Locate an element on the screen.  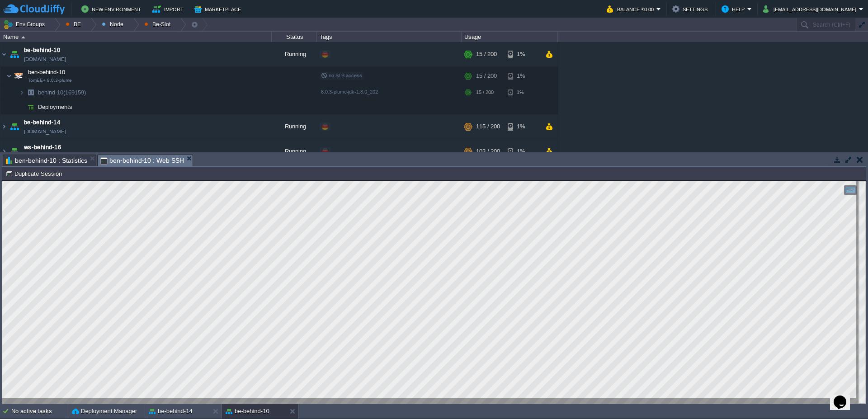
a: ben-behind-10TomEE+ 8.0.3-plume is located at coordinates (47, 72).